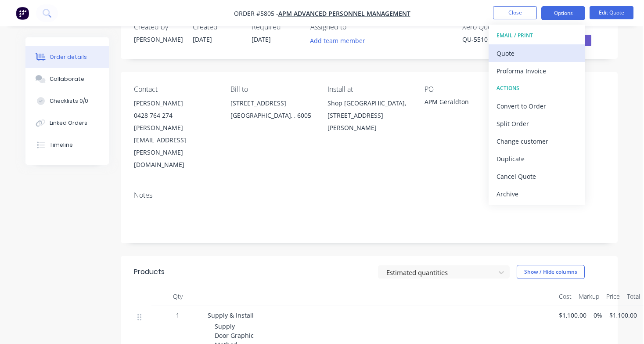  I want to click on div: Order details, so click(68, 57).